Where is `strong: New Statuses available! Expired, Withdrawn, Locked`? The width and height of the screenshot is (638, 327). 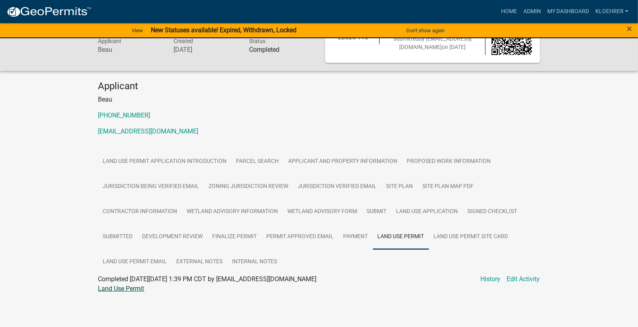 strong: New Statuses available! Expired, Withdrawn, Locked is located at coordinates (224, 30).